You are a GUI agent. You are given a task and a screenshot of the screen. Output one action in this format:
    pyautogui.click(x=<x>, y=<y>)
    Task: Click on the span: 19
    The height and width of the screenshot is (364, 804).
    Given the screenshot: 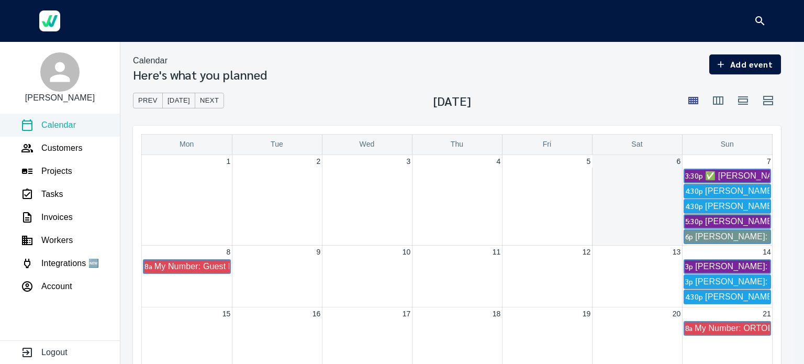 What is the action you would take?
    pyautogui.click(x=587, y=313)
    